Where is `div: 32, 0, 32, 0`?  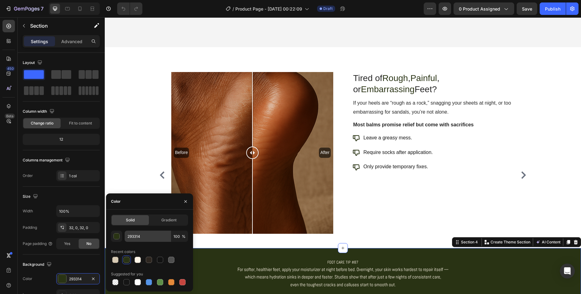 div: 32, 0, 32, 0 is located at coordinates (84, 228).